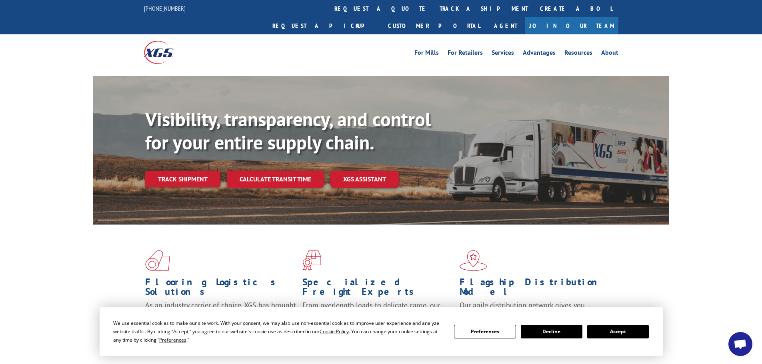 This screenshot has width=762, height=364. What do you see at coordinates (279, 331) in the screenshot?
I see `div: We use essential cookies to make our site work. With your consent, we may also use non-essential ...` at bounding box center [279, 331].